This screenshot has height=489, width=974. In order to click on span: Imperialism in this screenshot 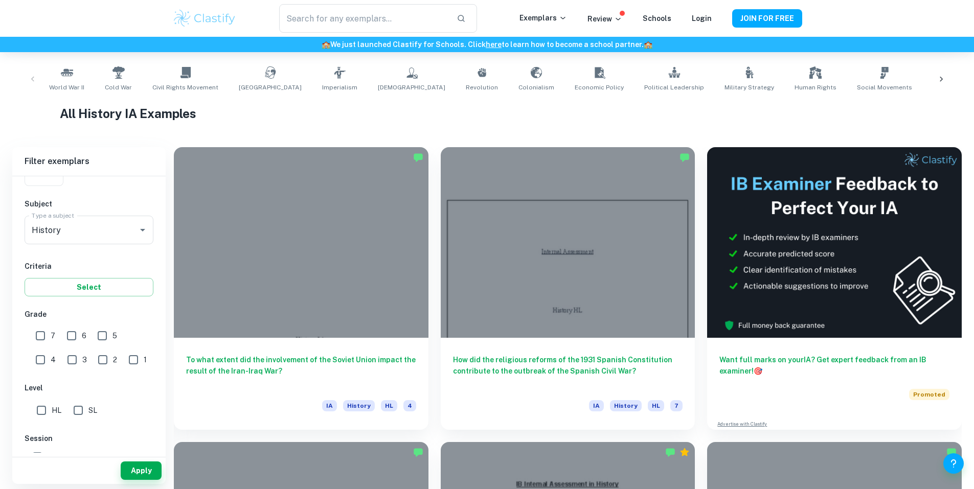, I will do `click(340, 87)`.